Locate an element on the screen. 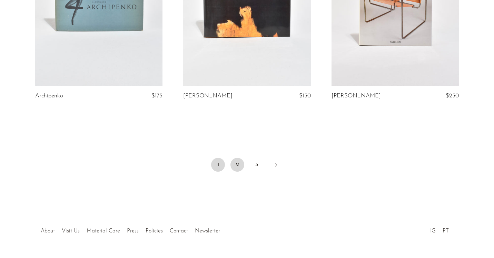  a: PT is located at coordinates (446, 231).